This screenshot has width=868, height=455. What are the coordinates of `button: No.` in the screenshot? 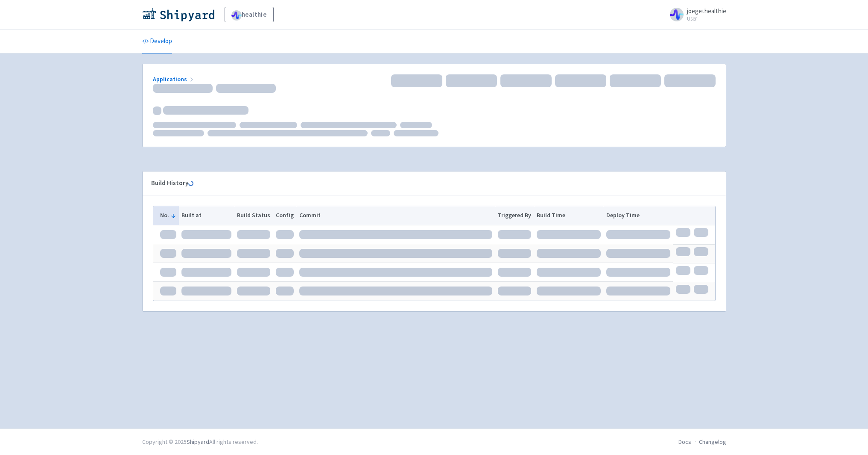 It's located at (168, 215).